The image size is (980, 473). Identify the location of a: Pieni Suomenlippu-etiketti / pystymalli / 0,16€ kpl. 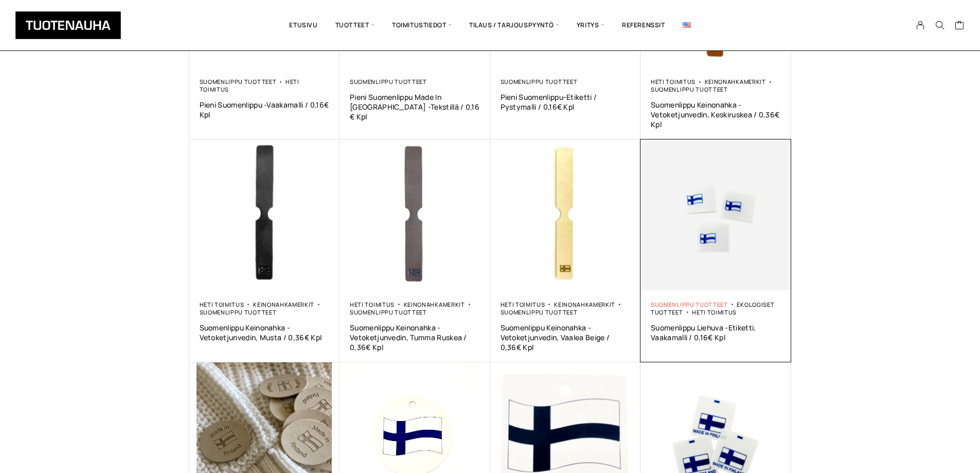
(565, 102).